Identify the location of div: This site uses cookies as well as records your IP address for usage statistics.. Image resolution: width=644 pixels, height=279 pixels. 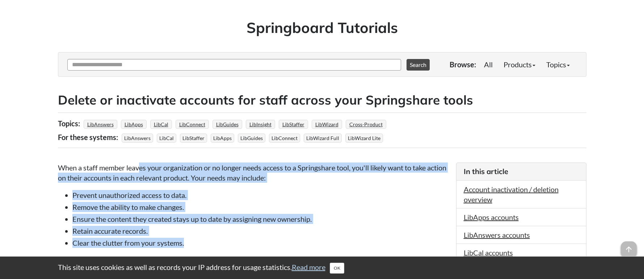
(322, 268).